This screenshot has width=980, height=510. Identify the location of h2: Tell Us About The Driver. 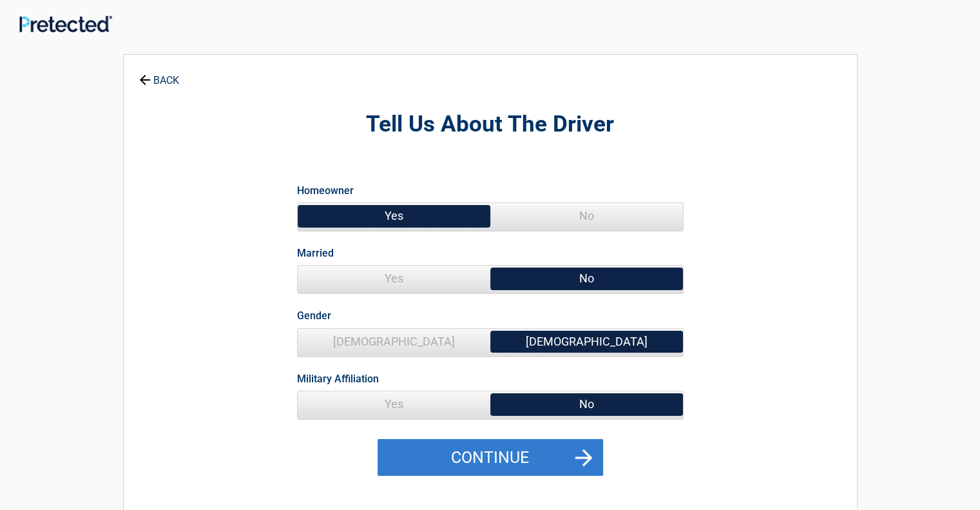
(490, 124).